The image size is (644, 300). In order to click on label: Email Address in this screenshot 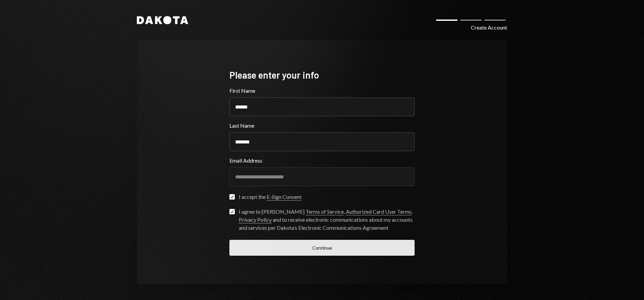, I will do `click(322, 161)`.